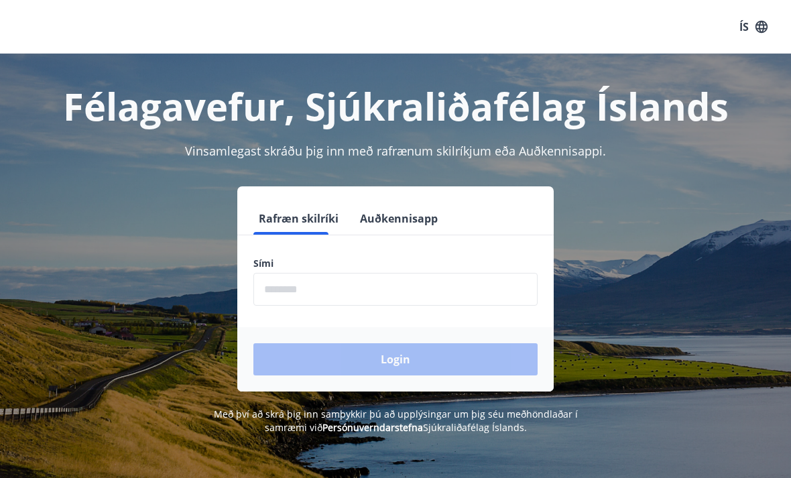  What do you see at coordinates (395, 151) in the screenshot?
I see `span: Vinsamlegast skráðu þig inn með rafrænum skilríkjum eða Auðkennisappi.` at bounding box center [395, 151].